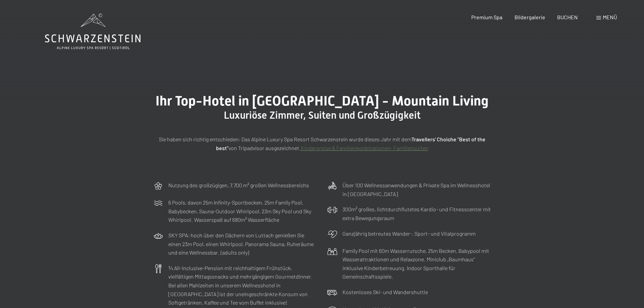 This screenshot has height=308, width=644. What do you see at coordinates (239, 185) in the screenshot?
I see `p: Nutzung des großzügigen, 7.700 m² großen Wellnessbereichs` at bounding box center [239, 185].